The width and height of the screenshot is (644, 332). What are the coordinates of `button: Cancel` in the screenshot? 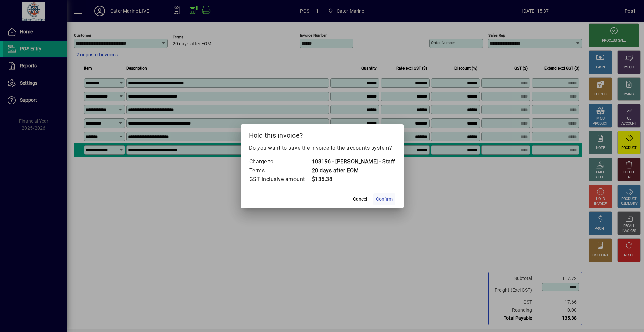 It's located at (360, 200).